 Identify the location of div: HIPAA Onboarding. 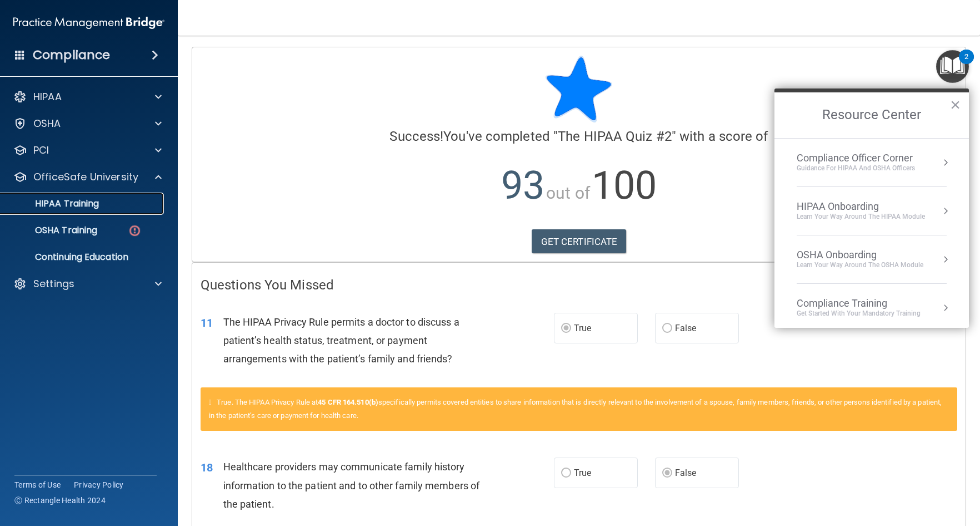
(861, 207).